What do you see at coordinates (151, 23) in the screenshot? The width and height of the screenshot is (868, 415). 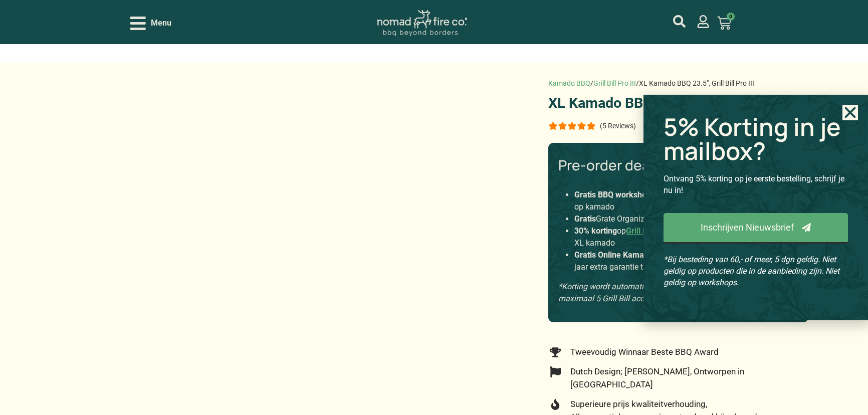 I see `div: Open/Close Menu` at bounding box center [151, 23].